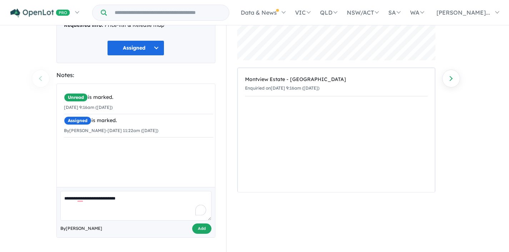  What do you see at coordinates (78, 121) in the screenshot?
I see `span: Assigned` at bounding box center [78, 121].